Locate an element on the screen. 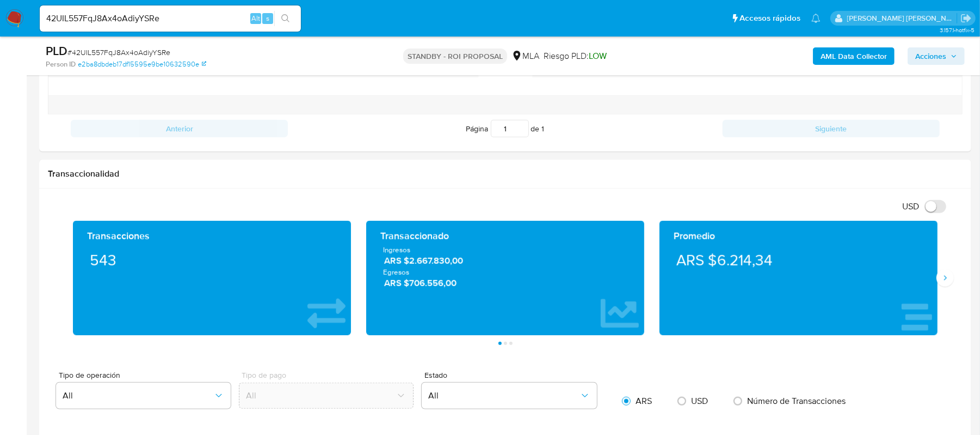 This screenshot has width=980, height=435. span: Acciones is located at coordinates (930, 56).